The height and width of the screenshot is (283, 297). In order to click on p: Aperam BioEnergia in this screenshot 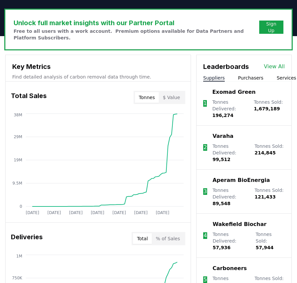, I will do `click(241, 180)`.